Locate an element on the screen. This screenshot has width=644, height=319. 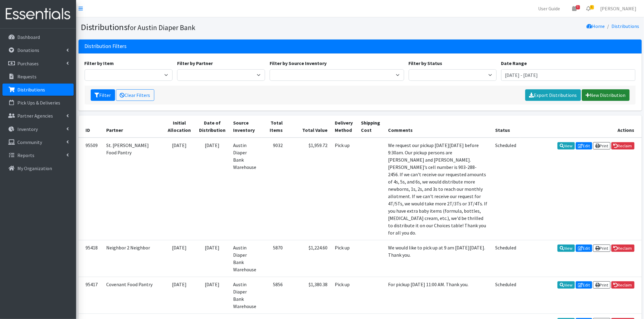
label: Filter by Source Inventory is located at coordinates (298, 63).